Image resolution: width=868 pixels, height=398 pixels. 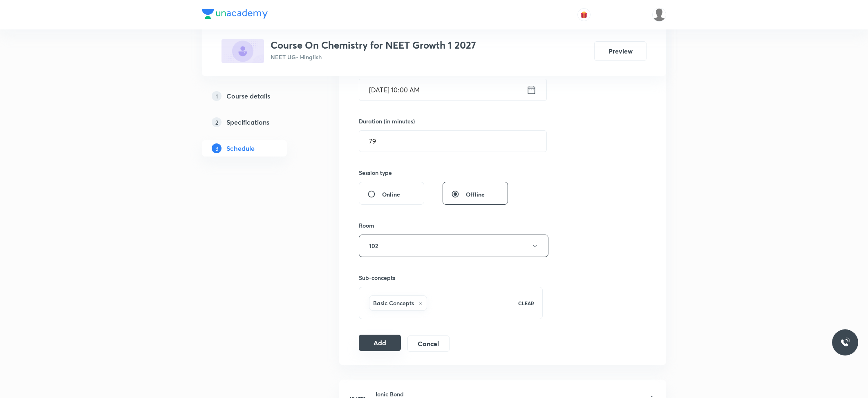 I want to click on a: 1Course details, so click(x=257, y=96).